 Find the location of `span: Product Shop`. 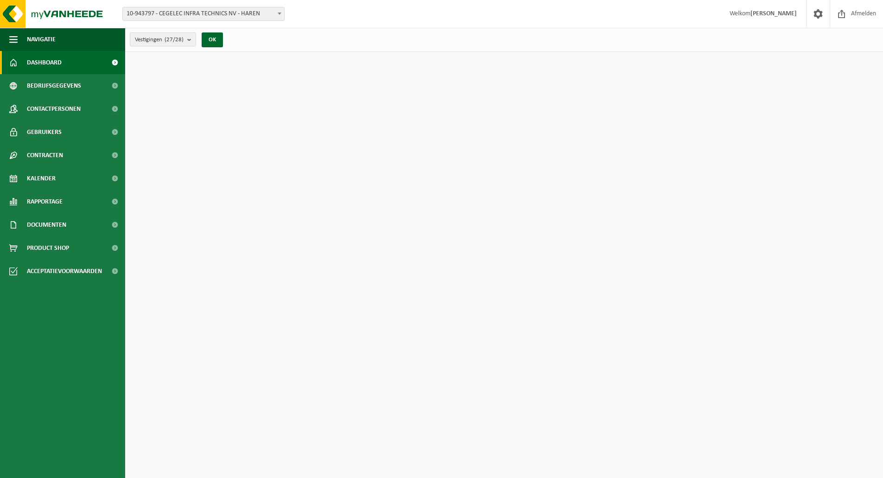

span: Product Shop is located at coordinates (48, 248).